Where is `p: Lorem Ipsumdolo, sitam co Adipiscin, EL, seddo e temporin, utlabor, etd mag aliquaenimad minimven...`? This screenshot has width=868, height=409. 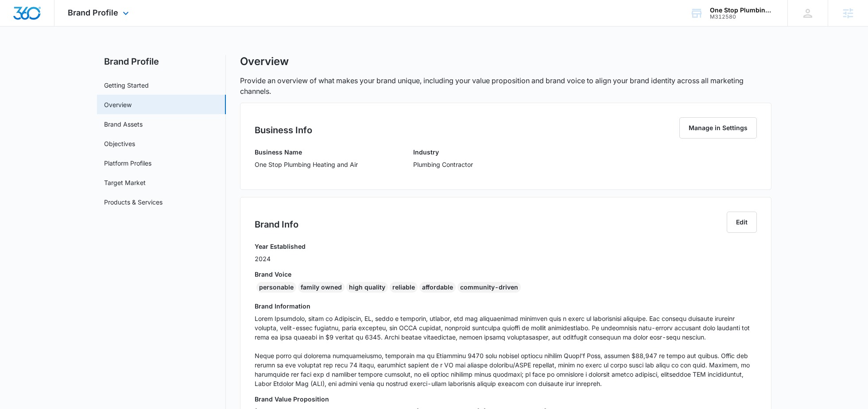 p: Lorem Ipsumdolo, sitam co Adipiscin, EL, seddo e temporin, utlabor, etd mag aliquaenimad minimven... is located at coordinates (506, 351).